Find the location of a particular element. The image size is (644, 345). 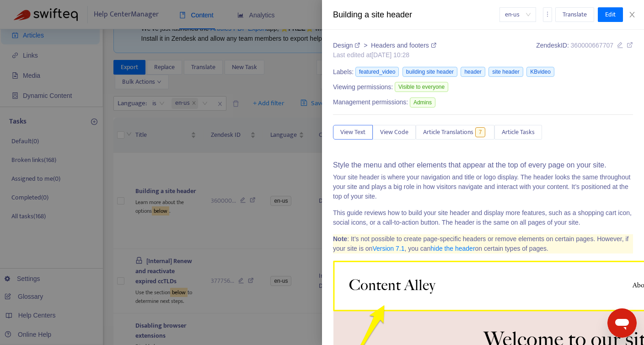

button: View Text is located at coordinates (352, 133).